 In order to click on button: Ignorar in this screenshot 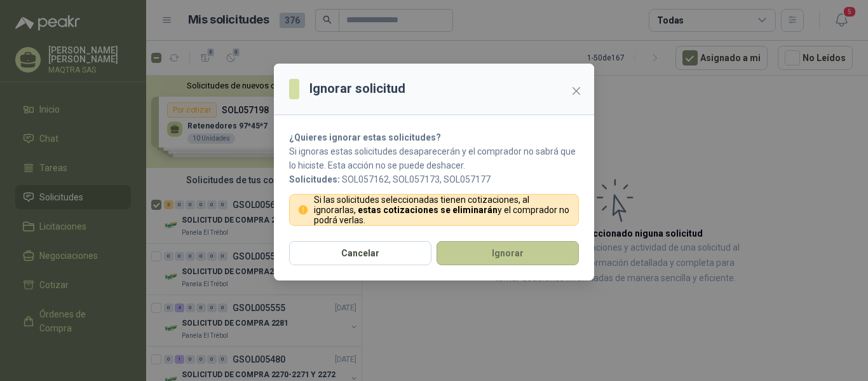, I will do `click(508, 253)`.